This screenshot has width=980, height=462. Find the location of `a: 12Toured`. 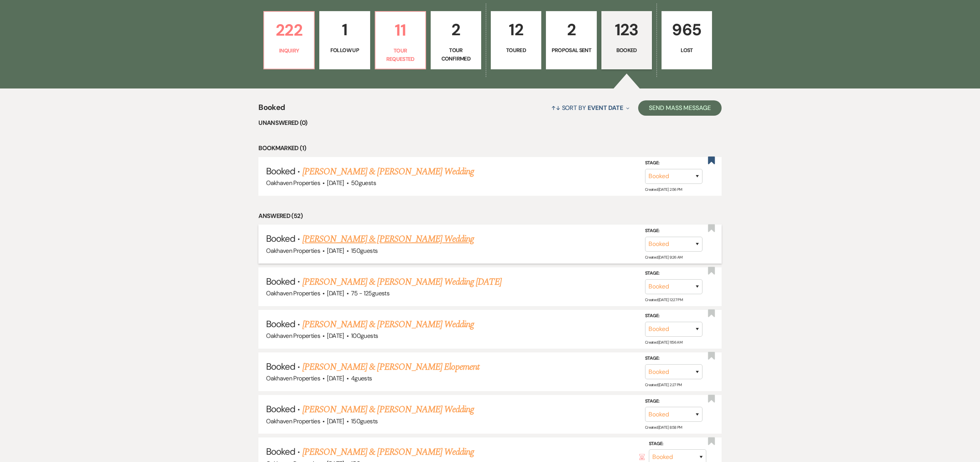

a: 12Toured is located at coordinates (517, 40).